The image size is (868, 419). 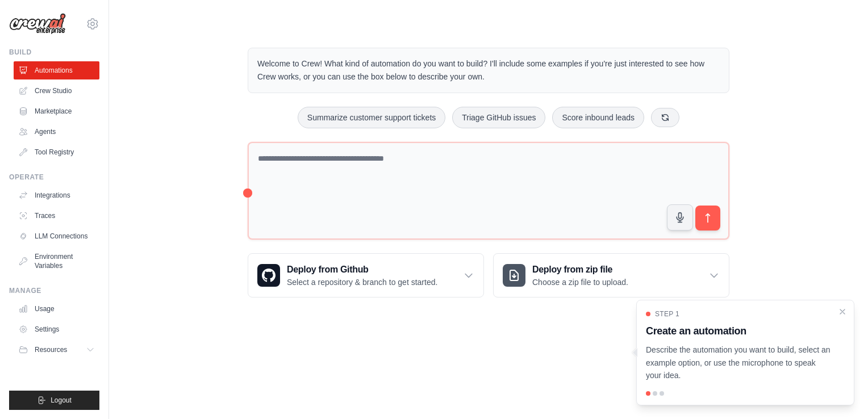 I want to click on a: Settings, so click(x=56, y=329).